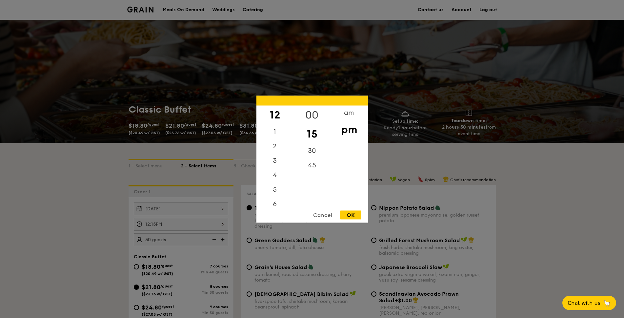 This screenshot has height=318, width=624. I want to click on span: Chat with us, so click(584, 303).